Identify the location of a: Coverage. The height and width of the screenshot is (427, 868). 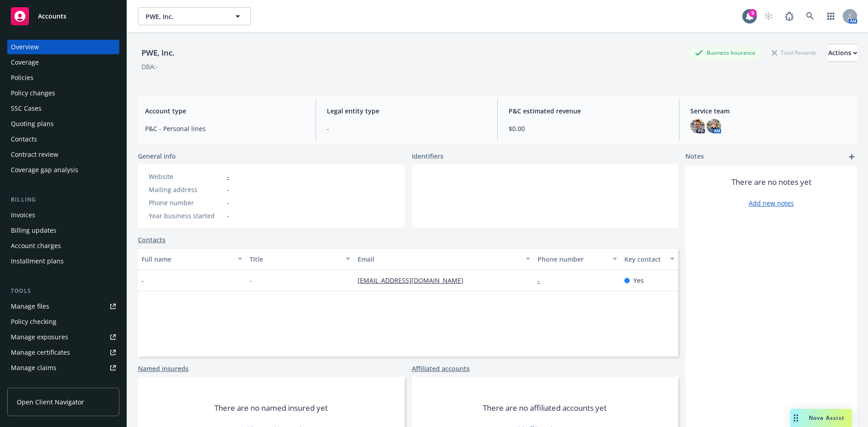
(63, 62).